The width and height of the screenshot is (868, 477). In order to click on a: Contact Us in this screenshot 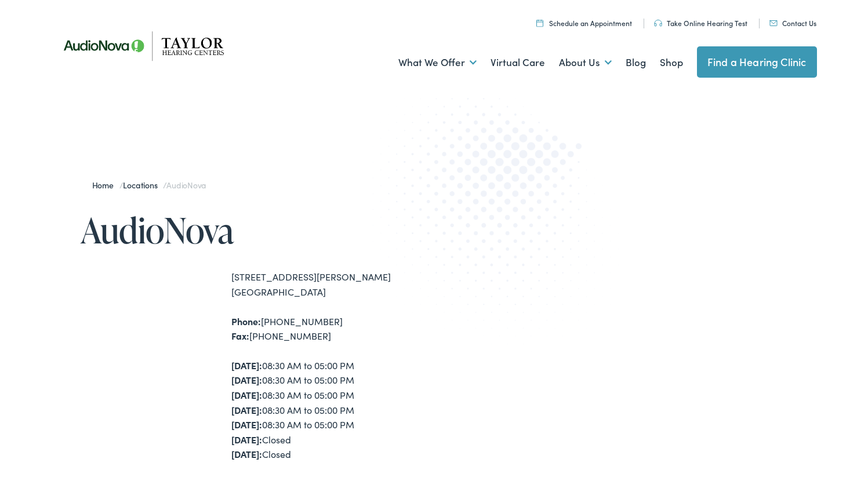, I will do `click(793, 23)`.